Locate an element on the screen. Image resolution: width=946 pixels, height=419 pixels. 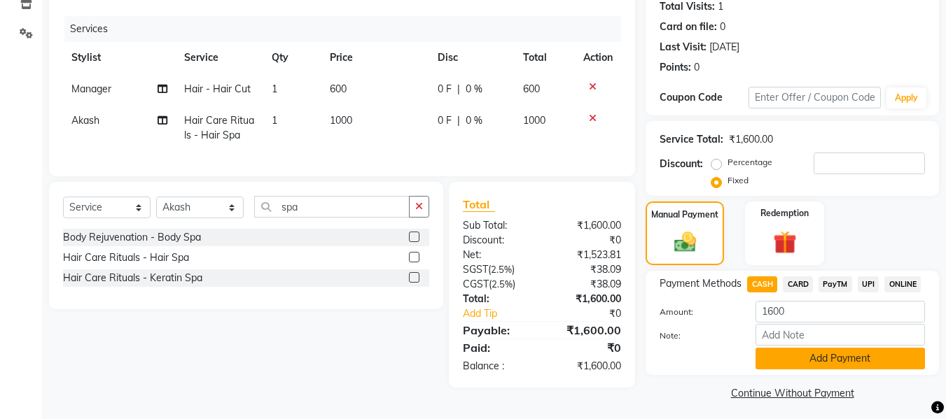
button: Add Payment is located at coordinates (840, 359).